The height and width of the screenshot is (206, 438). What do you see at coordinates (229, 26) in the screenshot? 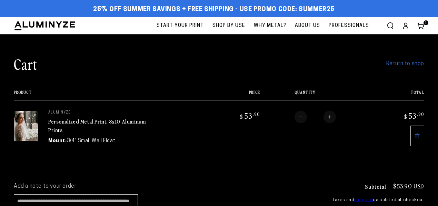
I see `span: Shop By Use` at bounding box center [229, 26].